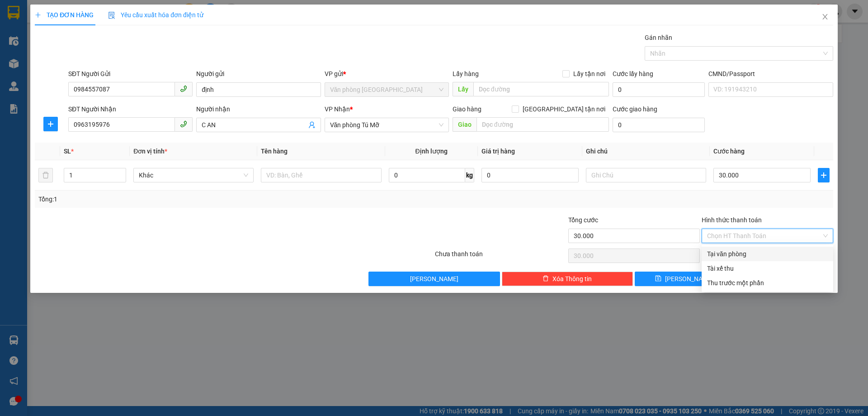 Image resolution: width=868 pixels, height=416 pixels. I want to click on div: Chưa thanh toán, so click(500, 256).